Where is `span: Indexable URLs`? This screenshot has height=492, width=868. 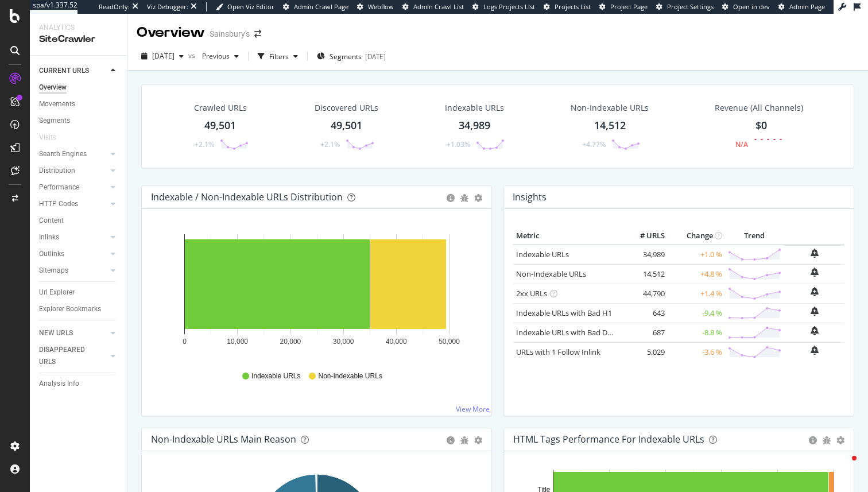 span: Indexable URLs is located at coordinates (276, 376).